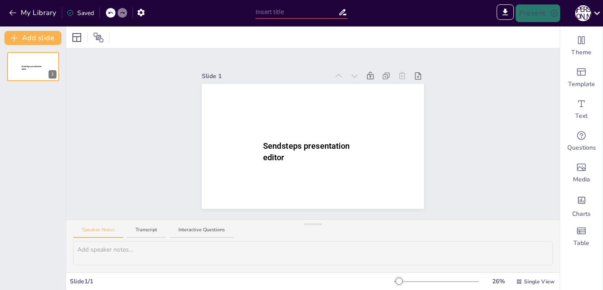 This screenshot has width=603, height=290. Describe the element at coordinates (297, 12) in the screenshot. I see `input: Insert title` at that location.